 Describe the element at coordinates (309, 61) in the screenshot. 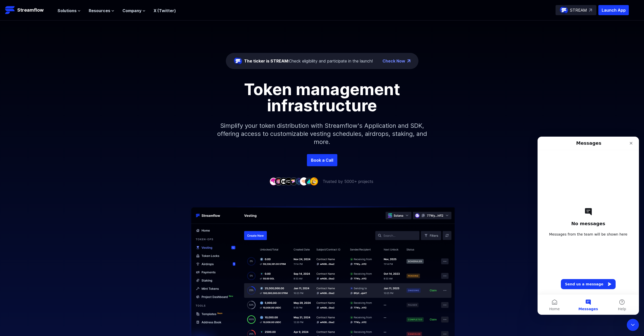

I see `div: Check eligibility and participate in the launch!` at that location.